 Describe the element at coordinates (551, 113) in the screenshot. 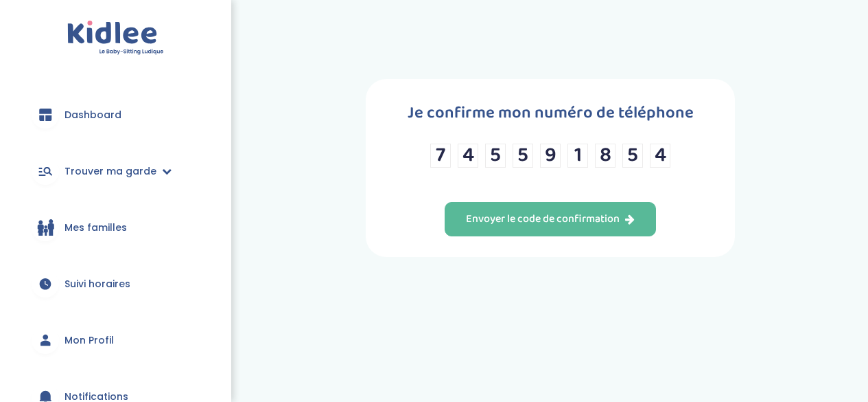

I see `h1: Je confirme mon numéro de téléphone` at that location.